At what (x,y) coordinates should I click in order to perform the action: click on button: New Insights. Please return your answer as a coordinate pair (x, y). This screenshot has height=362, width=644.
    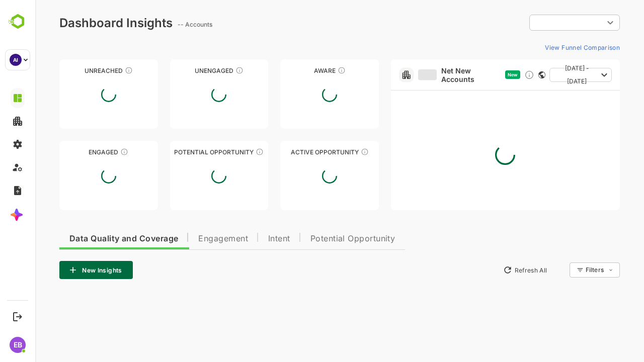
    Looking at the image, I should click on (61, 270).